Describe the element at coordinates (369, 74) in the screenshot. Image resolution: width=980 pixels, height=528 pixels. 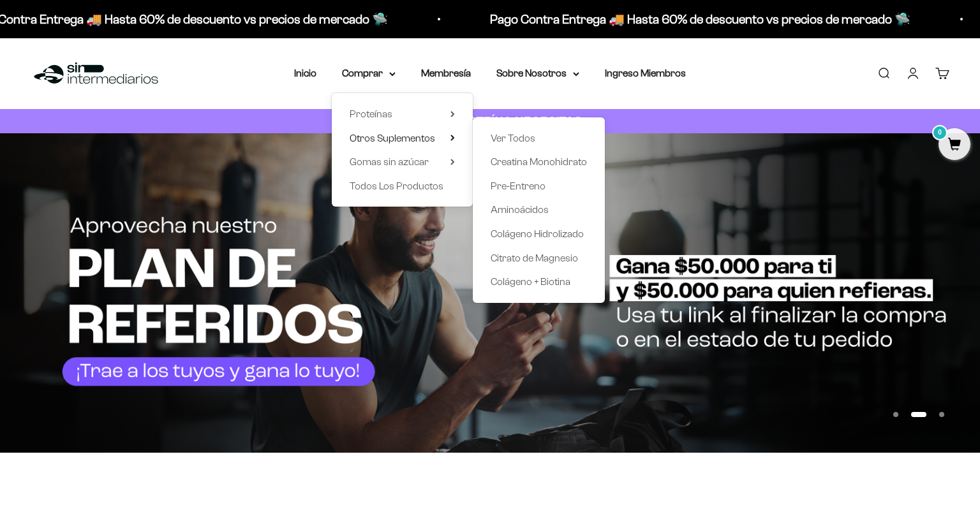
I see `summary: Comprar` at that location.